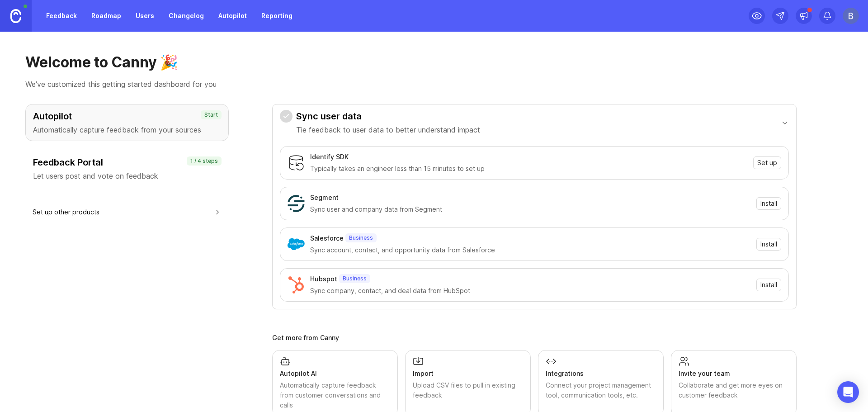 This screenshot has height=412, width=868. I want to click on div: Identify SDK, so click(329, 157).